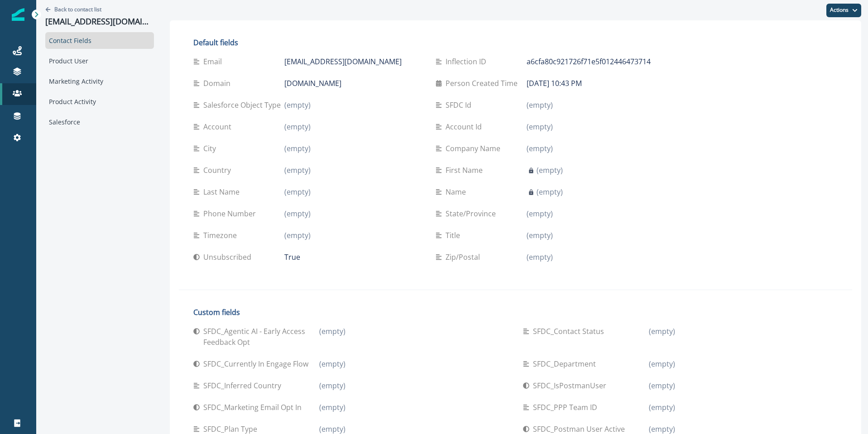  What do you see at coordinates (214, 62) in the screenshot?
I see `p: Email` at bounding box center [214, 62].